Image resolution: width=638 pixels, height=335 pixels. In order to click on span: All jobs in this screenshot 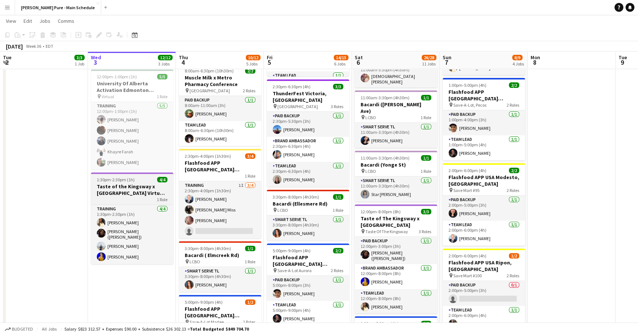, I will do `click(49, 329)`.